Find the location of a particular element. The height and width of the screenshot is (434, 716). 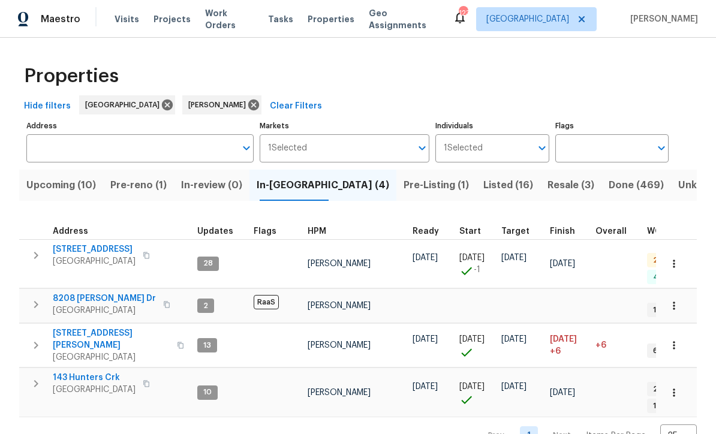

span: Pre-Listing (1) is located at coordinates (436, 185).